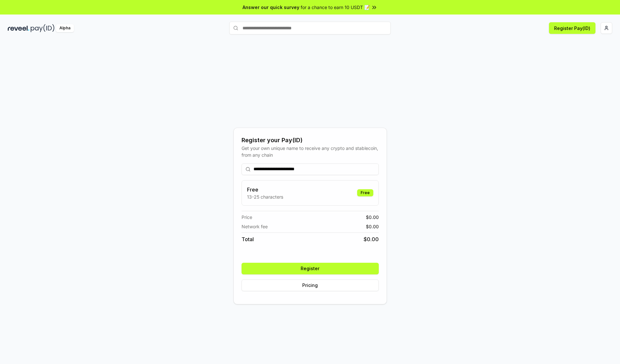 The width and height of the screenshot is (620, 364). I want to click on span: Network fee, so click(254, 227).